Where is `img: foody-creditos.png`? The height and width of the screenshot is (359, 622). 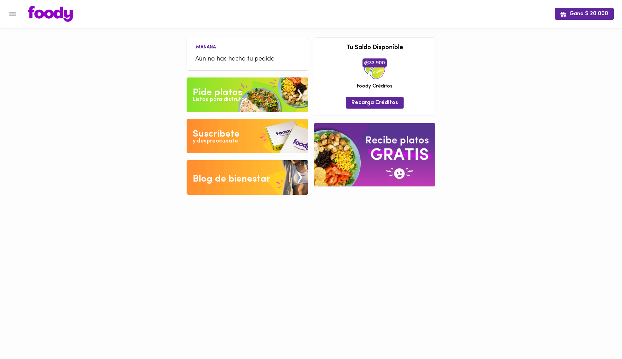 img: foody-creditos.png is located at coordinates (367, 63).